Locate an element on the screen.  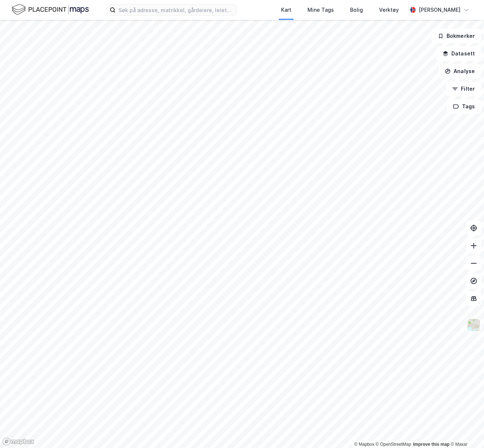
a: Mapbox is located at coordinates (364, 444).